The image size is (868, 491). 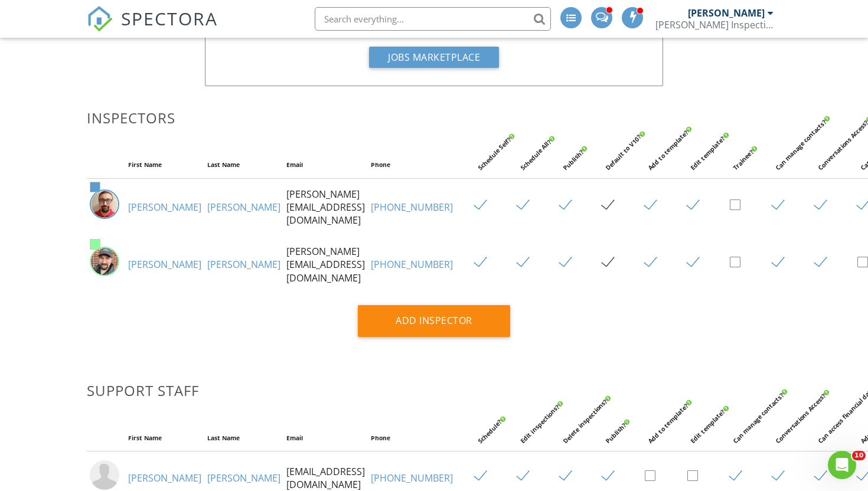 I want to click on img: The Best Home Inspection Software - Spectora, so click(x=100, y=19).